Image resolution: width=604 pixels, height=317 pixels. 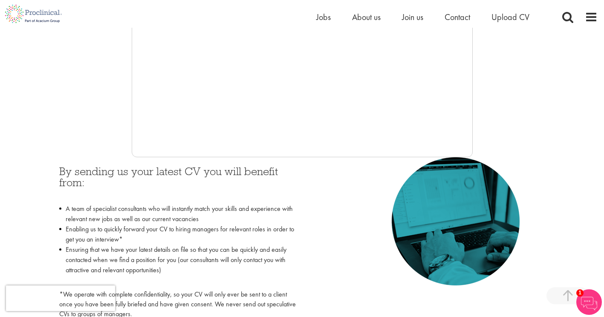 What do you see at coordinates (458, 17) in the screenshot?
I see `a: Contact` at bounding box center [458, 17].